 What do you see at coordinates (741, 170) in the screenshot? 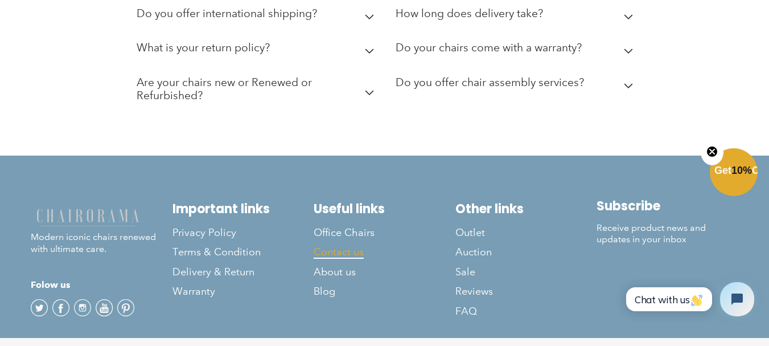
I see `span: Get Off` at bounding box center [741, 170].